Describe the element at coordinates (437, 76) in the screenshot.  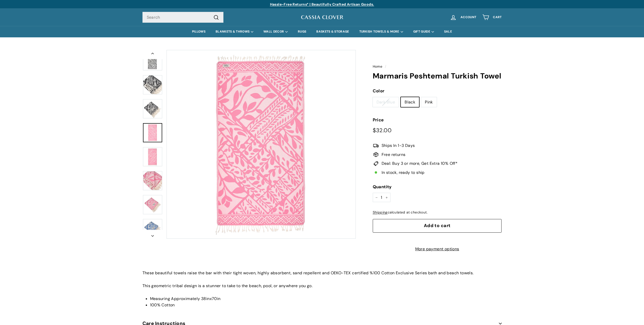
I see `h1: Marmaris Peshtemal Turkish Towel` at that location.